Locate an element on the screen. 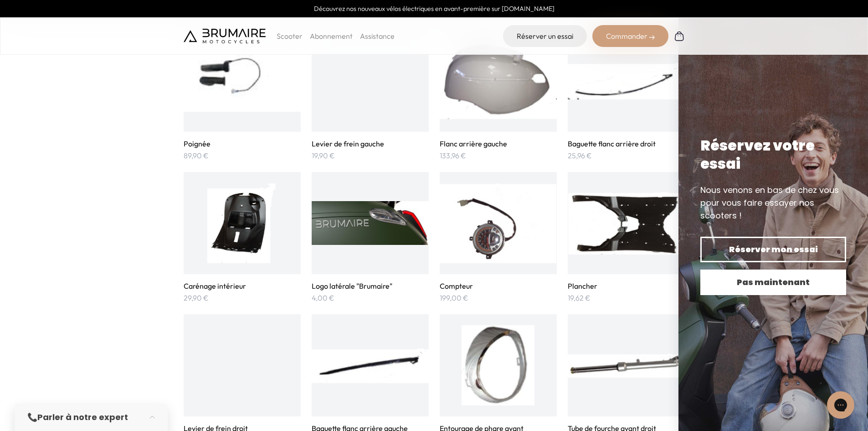  h3: Compteur is located at coordinates (498, 286).